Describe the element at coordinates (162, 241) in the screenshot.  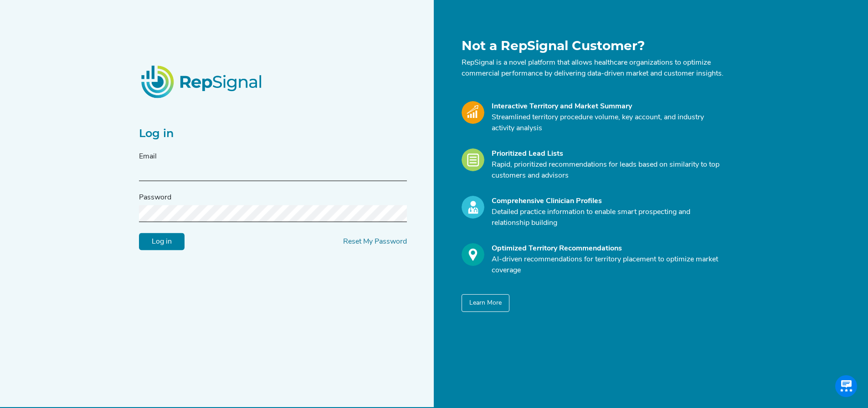
I see `input: Log in` at that location.